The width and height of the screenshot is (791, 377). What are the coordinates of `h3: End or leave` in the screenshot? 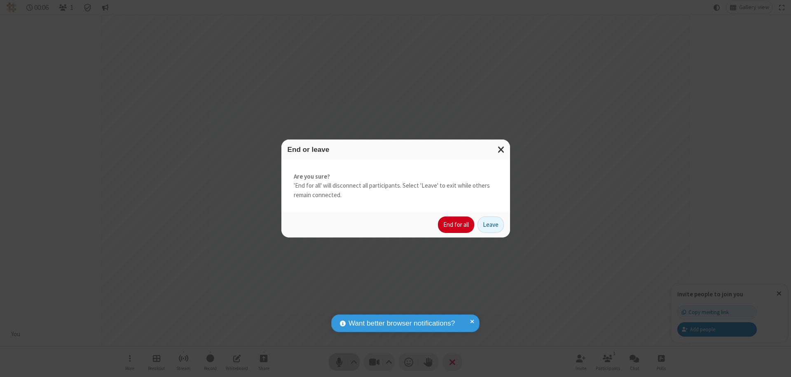 It's located at (395, 149).